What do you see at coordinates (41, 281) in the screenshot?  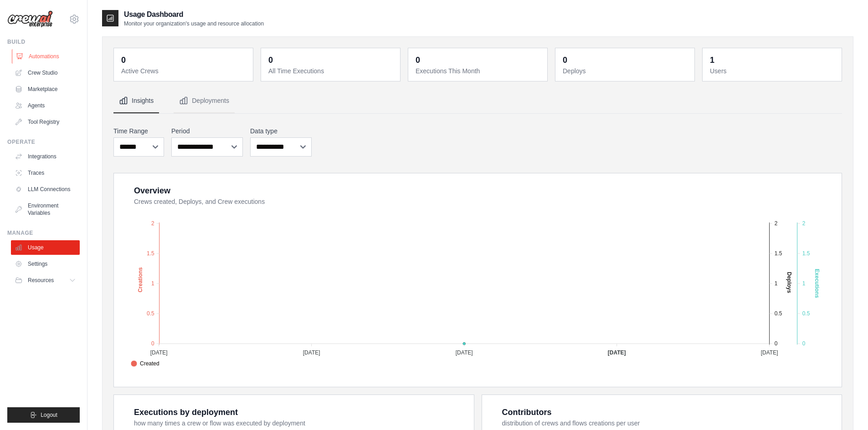 I see `span: Resources` at bounding box center [41, 281].